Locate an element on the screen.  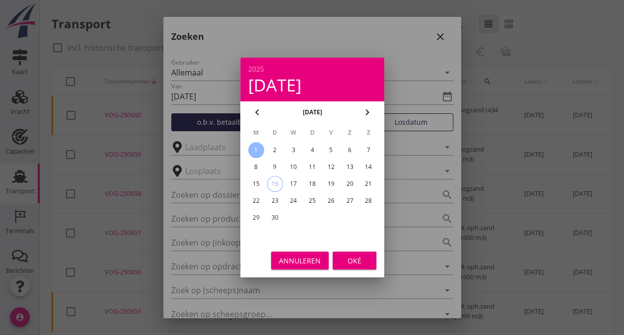
button: 15 is located at coordinates (256, 184).